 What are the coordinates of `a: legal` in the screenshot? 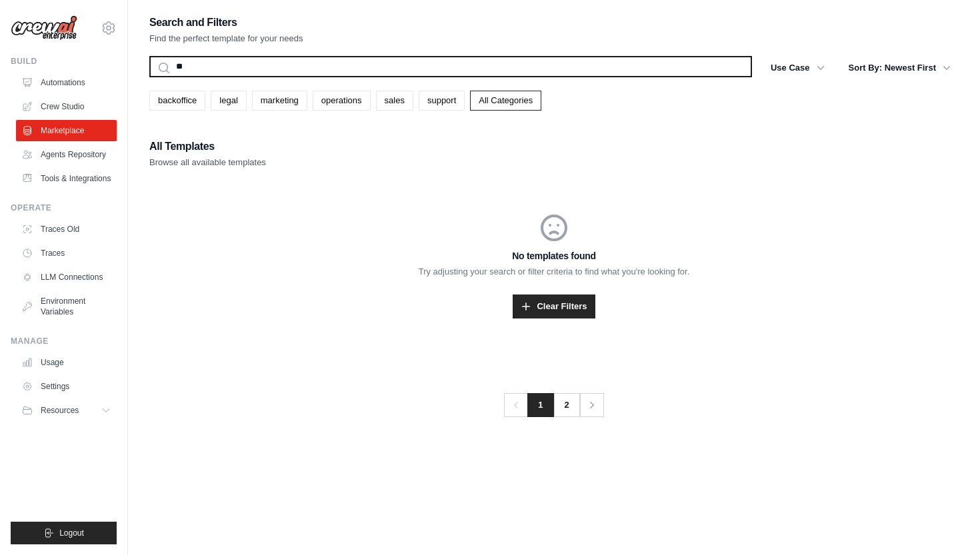 It's located at (228, 100).